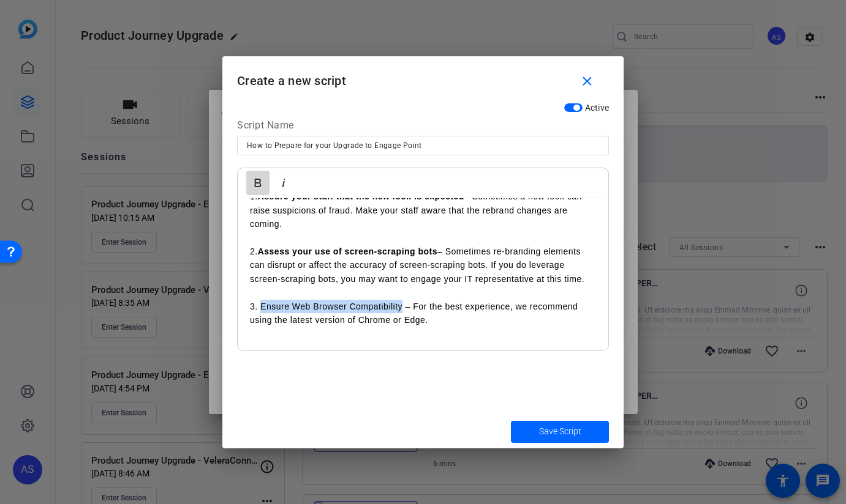 The image size is (846, 504). I want to click on p: Stay Tuned for Updates – Again, for those of you using the classic version of Springboard, you wi..., so click(435, 377).